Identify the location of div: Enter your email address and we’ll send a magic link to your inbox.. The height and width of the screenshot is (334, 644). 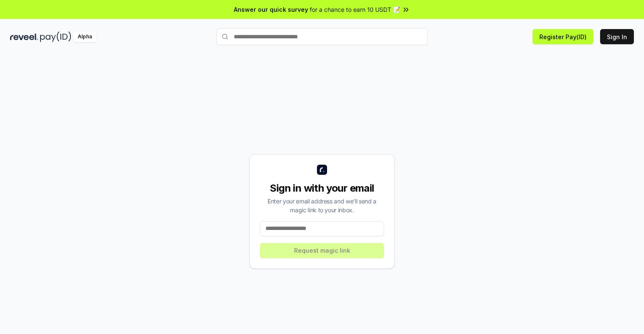
(322, 206).